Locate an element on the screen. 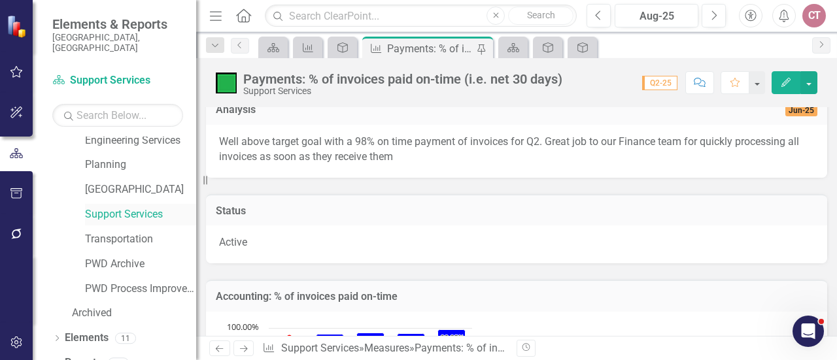 The width and height of the screenshot is (837, 360). a: Engineering Services is located at coordinates (141, 141).